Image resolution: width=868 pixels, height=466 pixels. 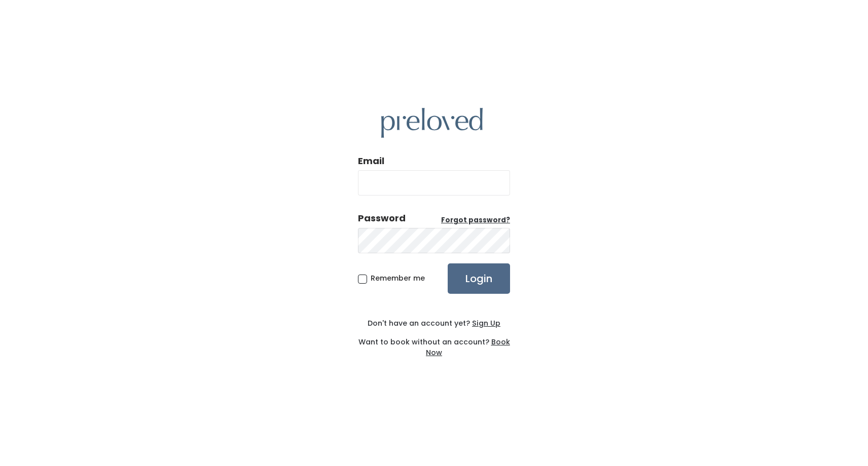 What do you see at coordinates (434, 323) in the screenshot?
I see `div: Don't have an account yet?` at bounding box center [434, 323].